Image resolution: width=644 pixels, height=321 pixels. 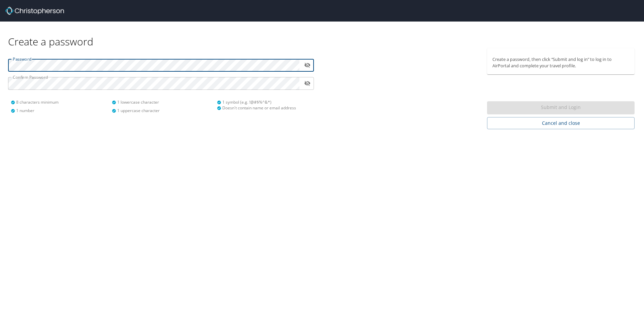 What do you see at coordinates (61, 111) in the screenshot?
I see `div: 1 number` at bounding box center [61, 111].